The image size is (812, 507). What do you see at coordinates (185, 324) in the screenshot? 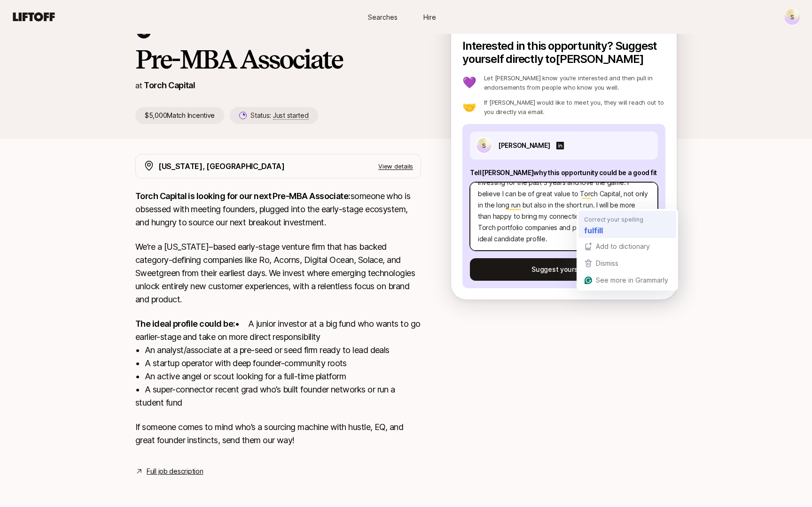
I see `strong: The ideal profile could be:` at bounding box center [185, 324].